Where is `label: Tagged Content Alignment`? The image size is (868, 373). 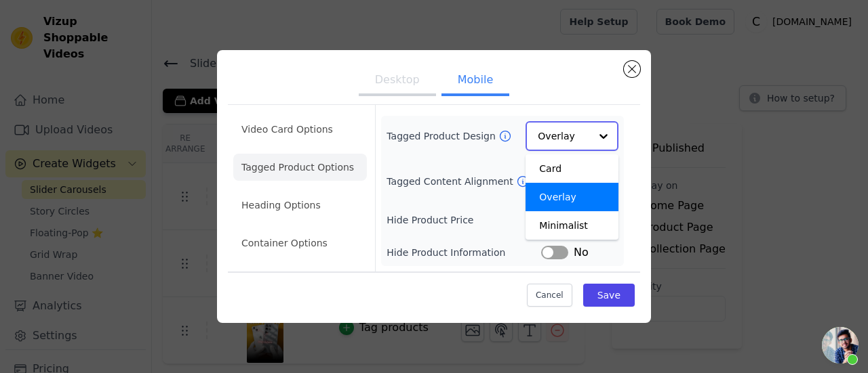 label: Tagged Content Alignment is located at coordinates (451, 181).